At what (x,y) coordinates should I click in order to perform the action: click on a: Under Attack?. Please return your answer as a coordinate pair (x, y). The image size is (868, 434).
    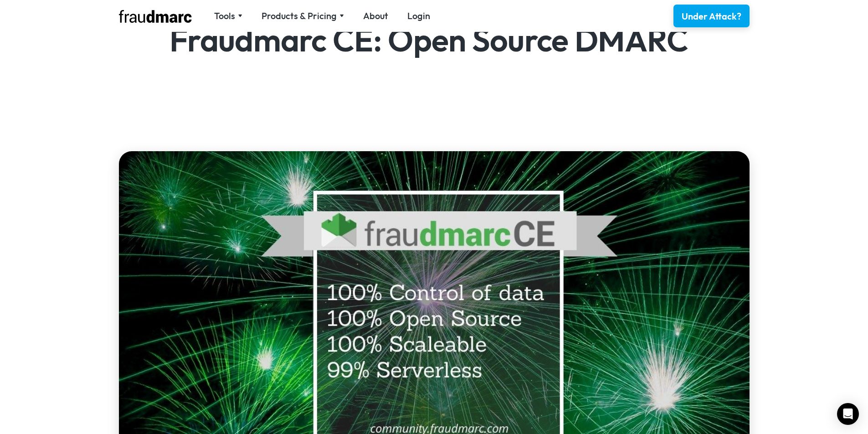
    Looking at the image, I should click on (711, 16).